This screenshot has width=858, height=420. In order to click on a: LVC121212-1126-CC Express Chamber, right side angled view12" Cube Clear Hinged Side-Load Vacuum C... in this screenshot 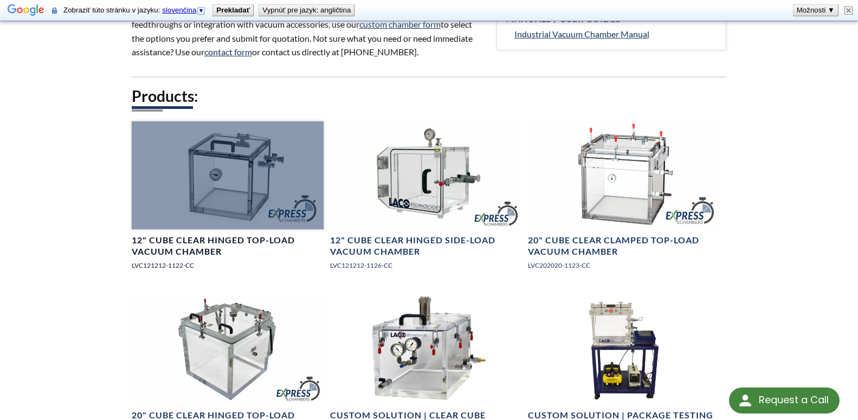, I will do `click(426, 200)`.